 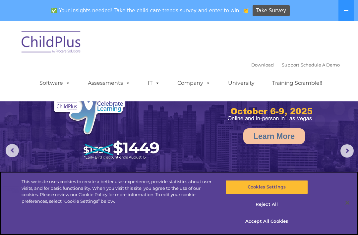 I want to click on button: Close, so click(x=348, y=202).